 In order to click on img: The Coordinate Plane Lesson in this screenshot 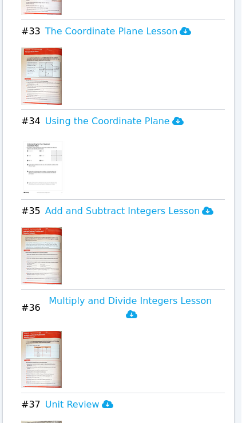, I will do `click(41, 76)`.